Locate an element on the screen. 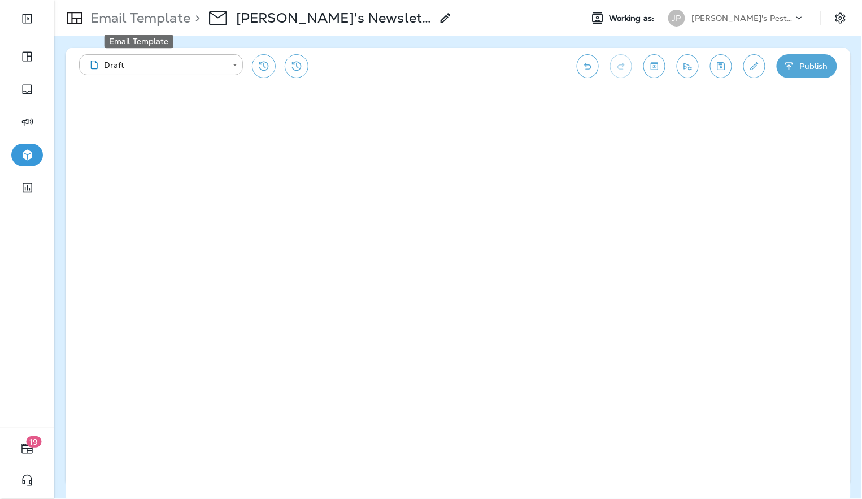 The image size is (862, 499). div: Draft is located at coordinates (156, 65).